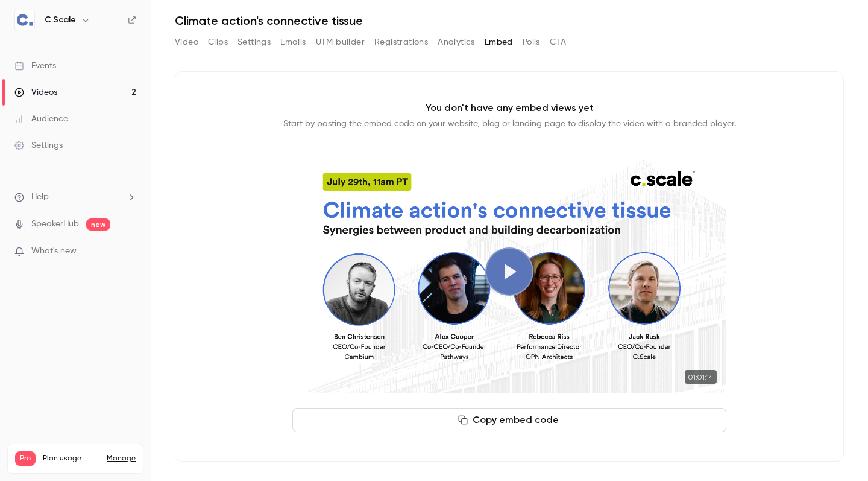 The width and height of the screenshot is (868, 481). I want to click on time: 01:01:14, so click(701, 376).